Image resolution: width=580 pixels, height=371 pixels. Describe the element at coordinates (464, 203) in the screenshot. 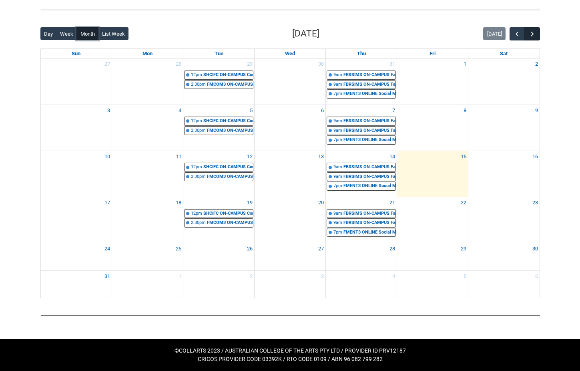

I see `a: Go to August 22, 2025` at that location.